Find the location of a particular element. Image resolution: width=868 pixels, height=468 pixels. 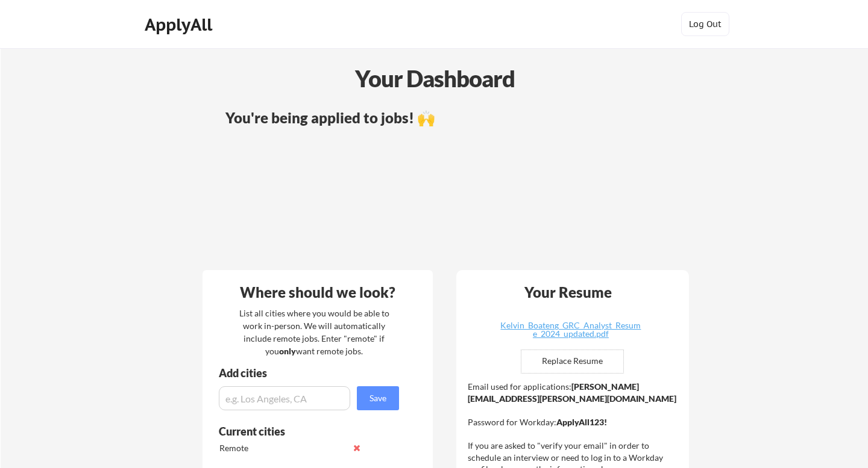

a: Kelvin_Boateng_GRC_Analyst_Resume_2024_updated.pdf is located at coordinates (570, 331).